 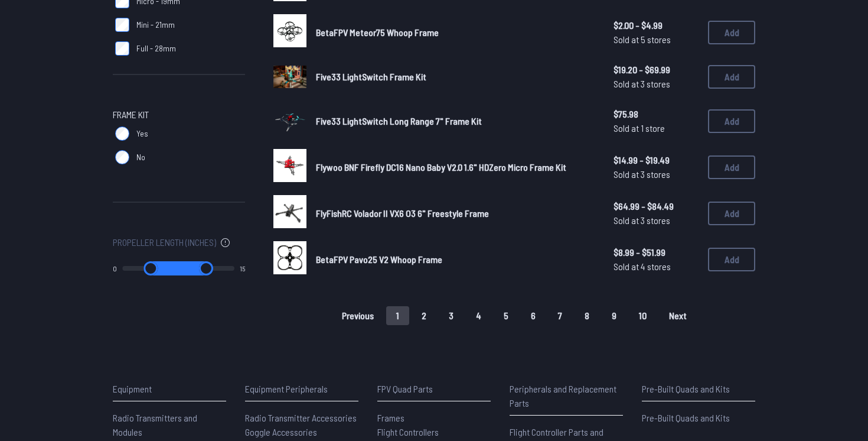 What do you see at coordinates (122, 157) in the screenshot?
I see `input: No` at bounding box center [122, 157].